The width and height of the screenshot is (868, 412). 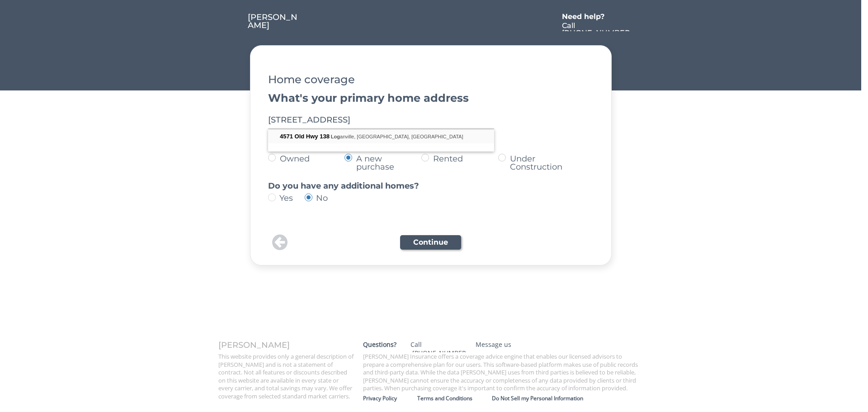 I want to click on label: A new purchase, so click(x=387, y=163).